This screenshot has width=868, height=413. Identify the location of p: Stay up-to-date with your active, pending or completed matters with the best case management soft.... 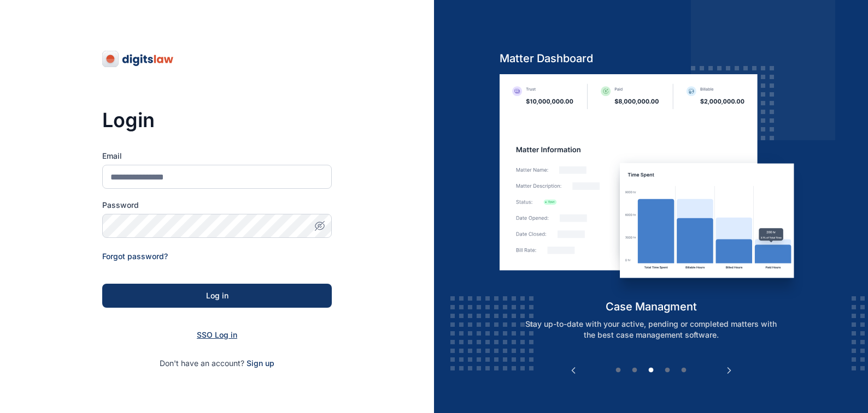
(651, 329).